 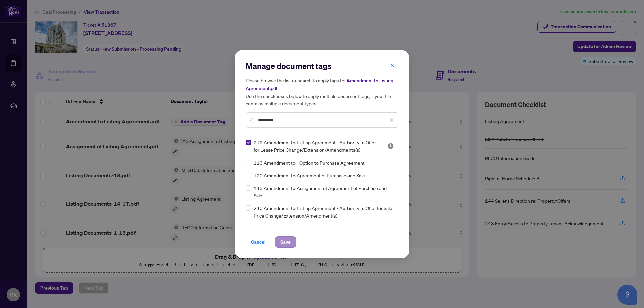 I want to click on span: 120 Amendment to Agreement of Purchase and Sale, so click(x=309, y=175).